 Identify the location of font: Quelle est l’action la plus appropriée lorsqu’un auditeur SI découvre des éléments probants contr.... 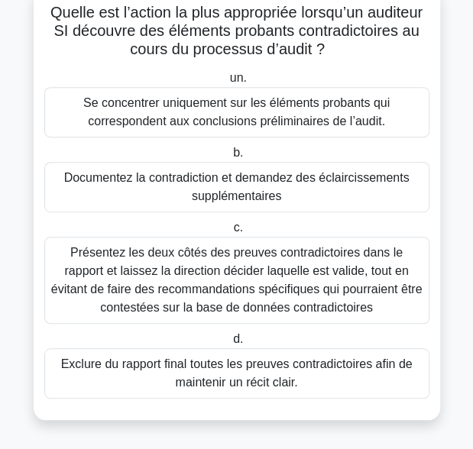
(236, 31).